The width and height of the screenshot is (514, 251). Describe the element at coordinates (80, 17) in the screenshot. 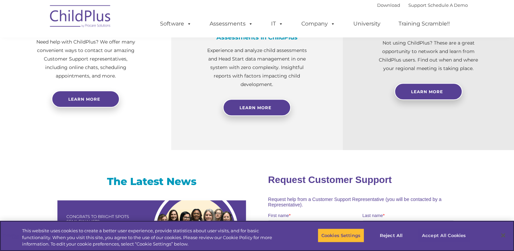

I see `img: ChildPlus by Procare Solutions` at that location.